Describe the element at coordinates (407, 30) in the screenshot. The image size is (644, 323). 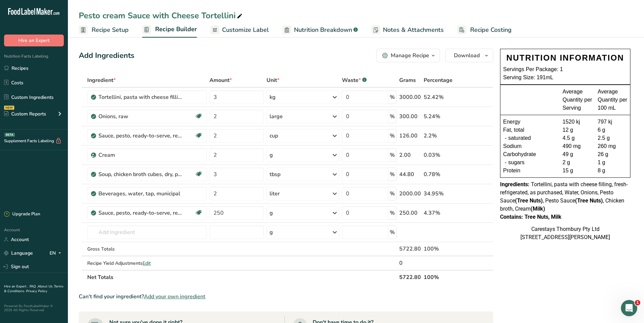
I see `a: Notes & Attachments` at that location.